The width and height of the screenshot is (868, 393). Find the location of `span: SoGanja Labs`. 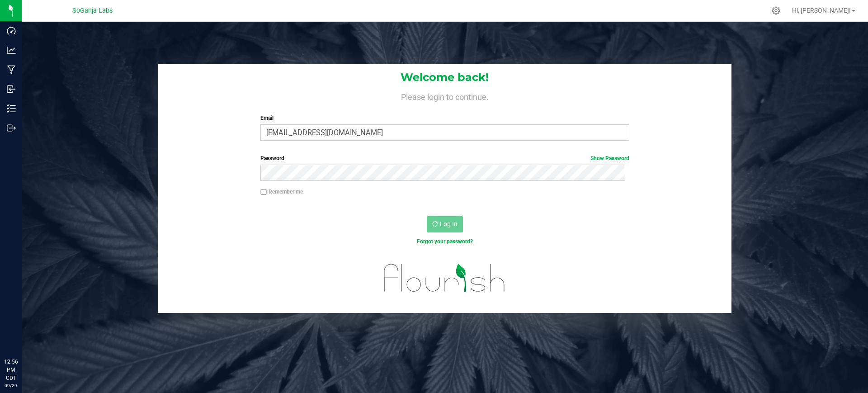

span: SoGanja Labs is located at coordinates (92, 11).